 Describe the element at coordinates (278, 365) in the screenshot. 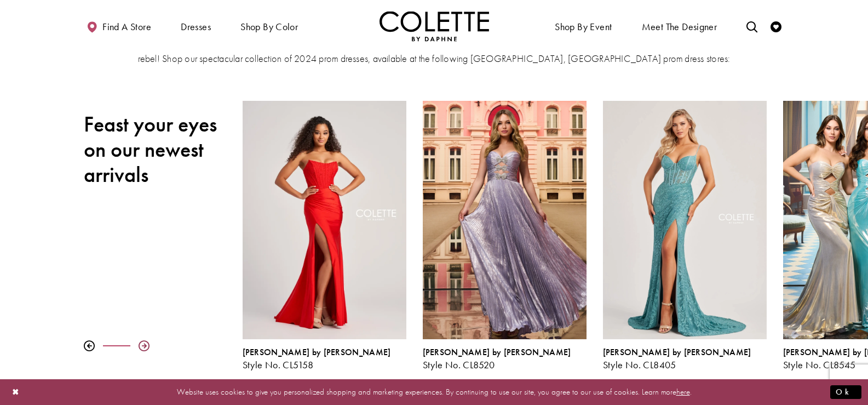

I see `span: Style No. CL5158` at that location.